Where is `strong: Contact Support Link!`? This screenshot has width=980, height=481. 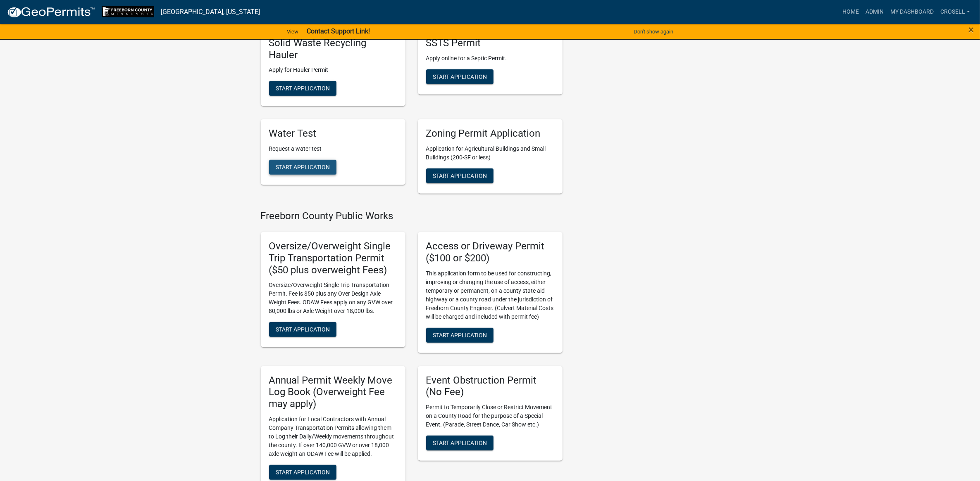
strong: Contact Support Link! is located at coordinates (338, 31).